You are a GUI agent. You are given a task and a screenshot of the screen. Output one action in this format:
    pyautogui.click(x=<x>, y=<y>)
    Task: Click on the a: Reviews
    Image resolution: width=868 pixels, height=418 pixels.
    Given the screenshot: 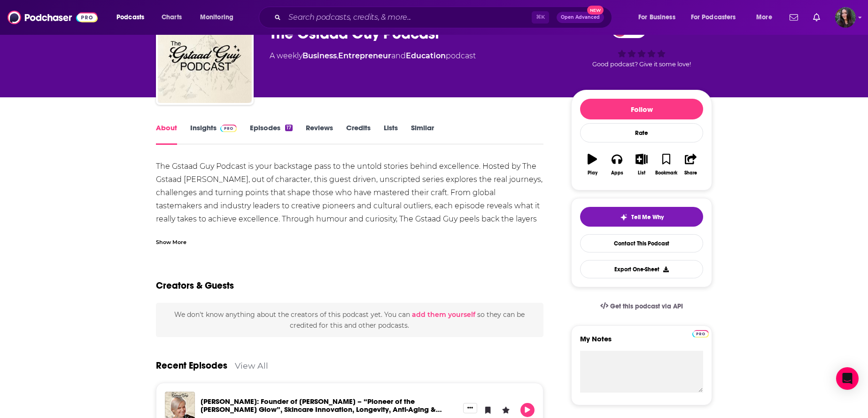 What is the action you would take?
    pyautogui.click(x=320, y=134)
    